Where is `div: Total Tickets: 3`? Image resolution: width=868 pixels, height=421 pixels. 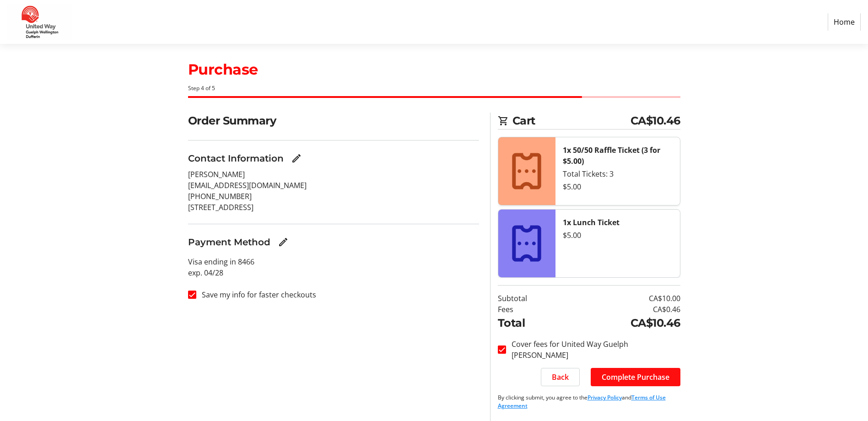 div: Total Tickets: 3 is located at coordinates (618, 174).